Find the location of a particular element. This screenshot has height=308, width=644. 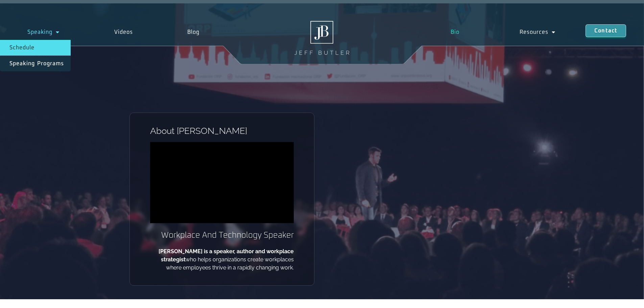

a: Contact is located at coordinates (606, 31).